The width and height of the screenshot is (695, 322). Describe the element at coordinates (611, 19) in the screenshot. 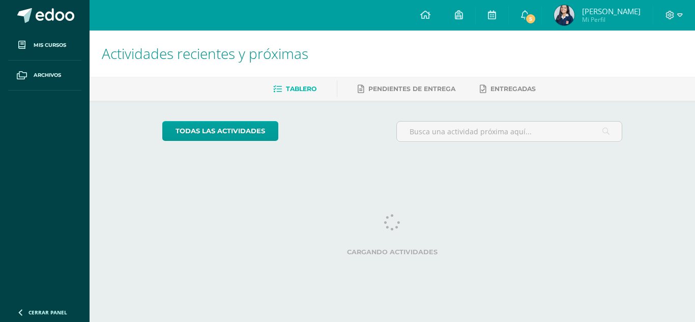

I see `span: Mi Perfil` at that location.